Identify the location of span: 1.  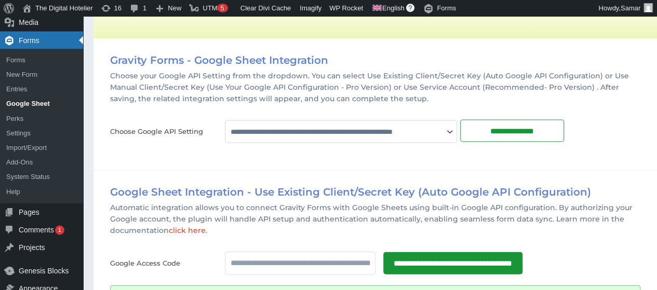
(60, 230).